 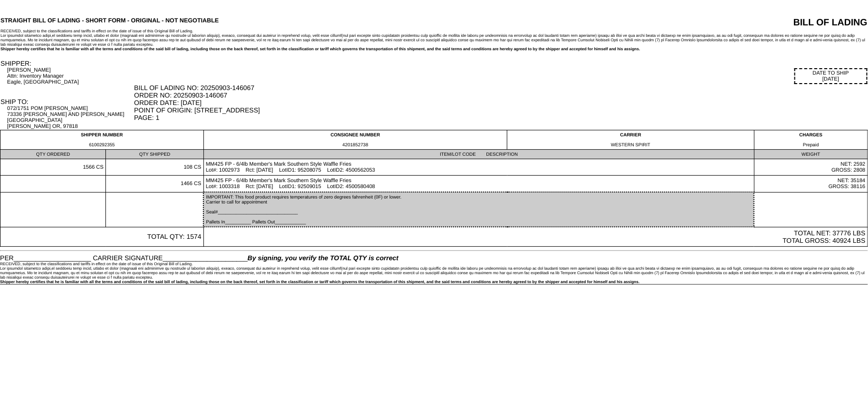 I want to click on div: WESTERN SPIRIT, so click(x=630, y=145).